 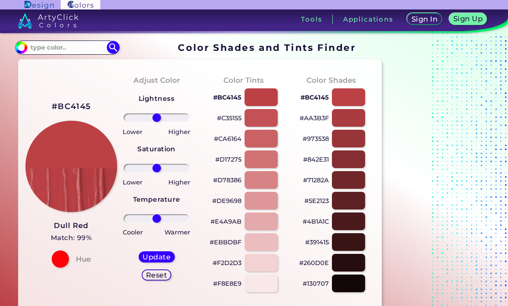 What do you see at coordinates (468, 19) in the screenshot?
I see `a: Sign Up` at bounding box center [468, 19].